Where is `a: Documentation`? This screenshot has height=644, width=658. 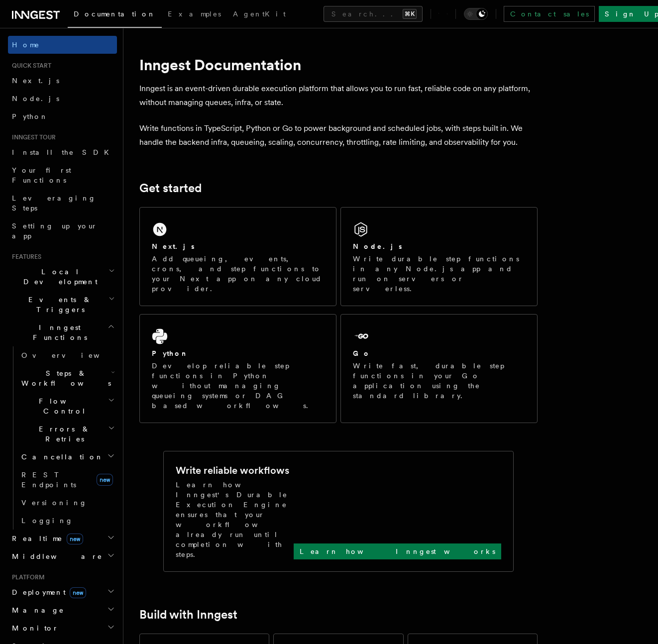
a: Documentation is located at coordinates (115, 16).